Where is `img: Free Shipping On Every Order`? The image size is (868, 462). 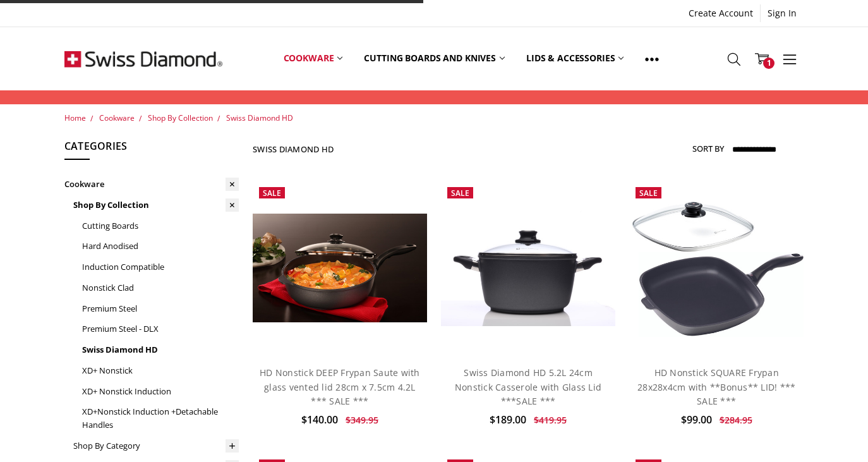
img: Free Shipping On Every Order is located at coordinates (143, 59).